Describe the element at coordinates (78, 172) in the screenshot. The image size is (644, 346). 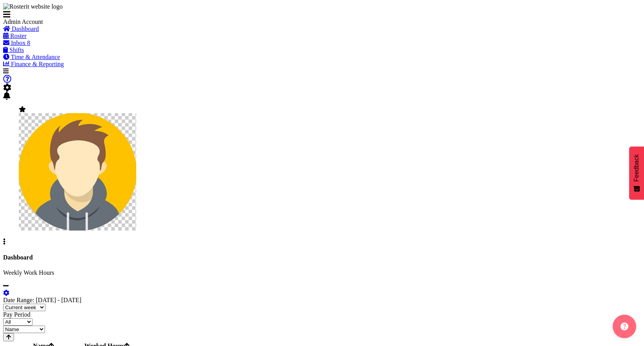
I see `img: admin-rosteritf9cbda91fdf824d97c9d6345b1f660ea.png` at that location.